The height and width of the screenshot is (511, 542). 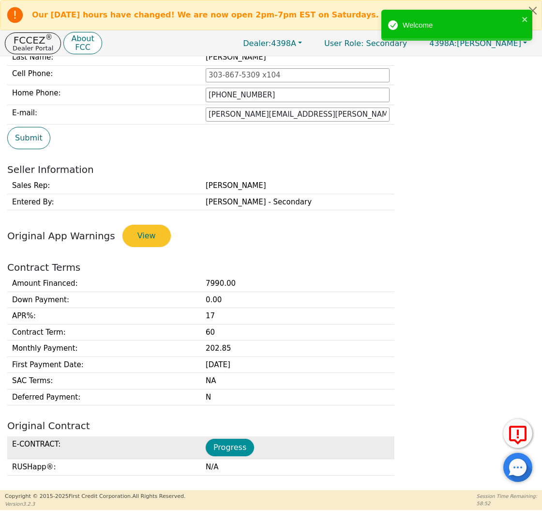 I want to click on td: Entered By:, so click(x=104, y=202).